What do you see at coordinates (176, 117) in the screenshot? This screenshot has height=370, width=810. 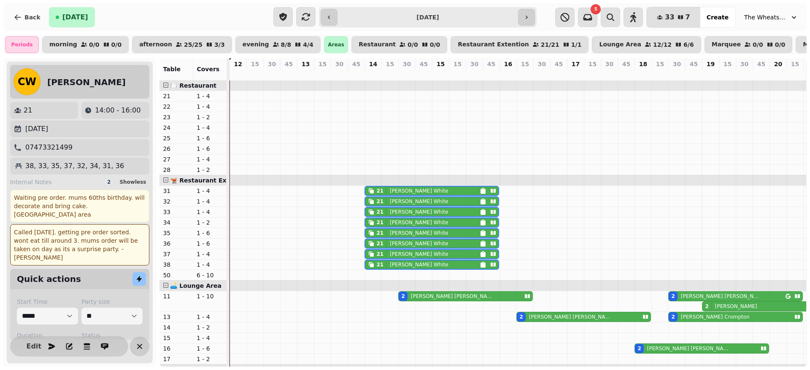 I see `p: 23` at bounding box center [176, 117].